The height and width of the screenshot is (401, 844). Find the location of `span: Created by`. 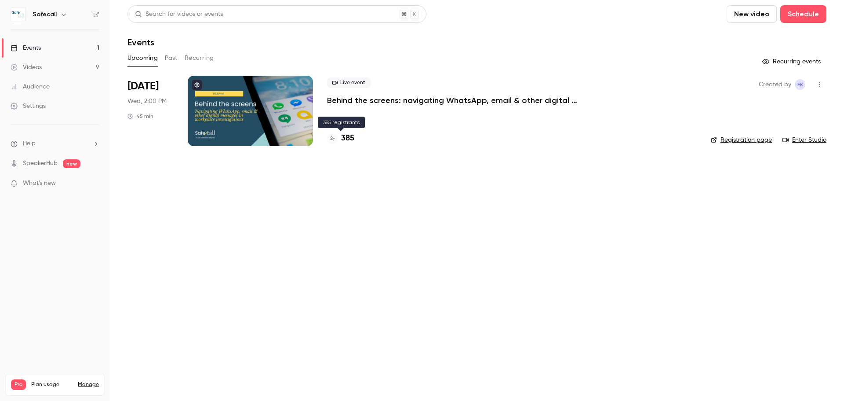

span: Created by is located at coordinates (775, 84).